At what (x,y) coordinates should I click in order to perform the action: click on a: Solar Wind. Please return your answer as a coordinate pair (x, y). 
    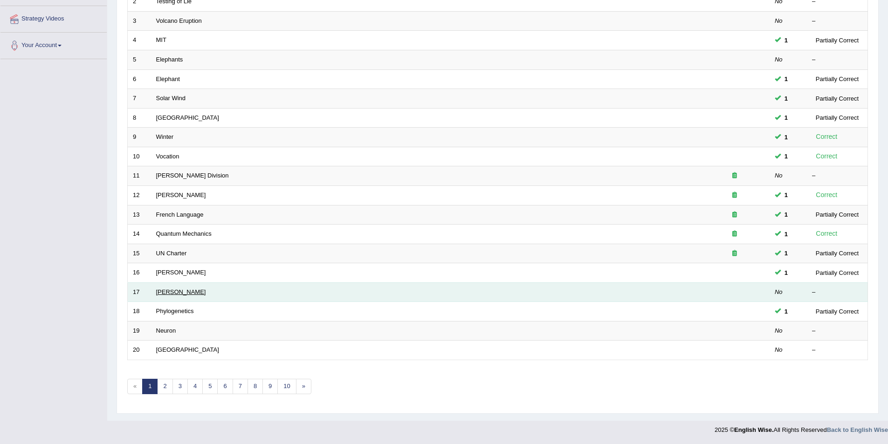
    Looking at the image, I should click on (171, 98).